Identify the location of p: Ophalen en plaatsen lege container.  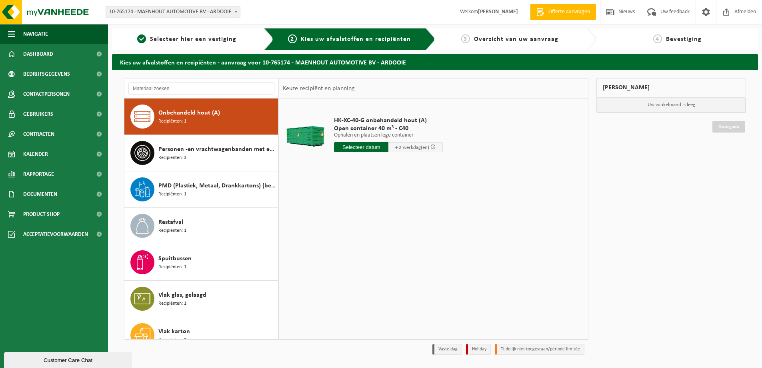
(389, 135).